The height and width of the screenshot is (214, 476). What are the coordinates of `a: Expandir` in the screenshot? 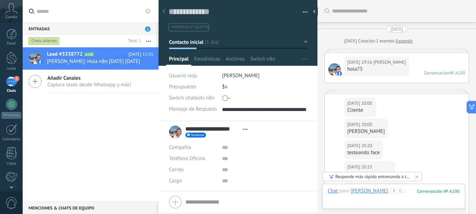 It's located at (404, 41).